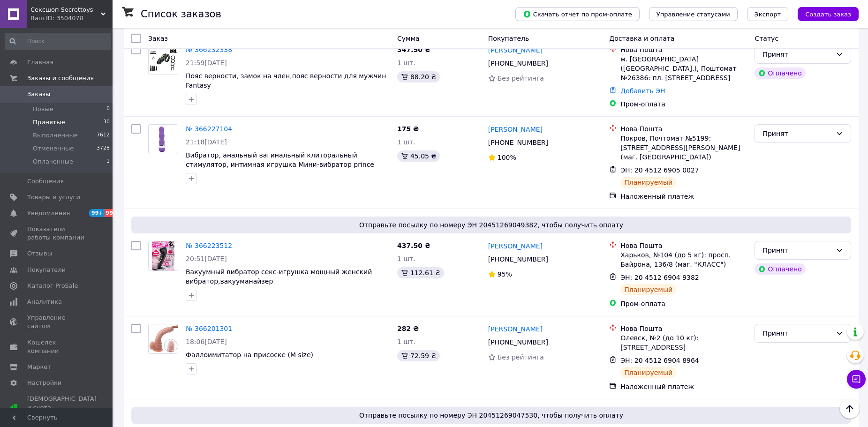 Image resolution: width=868 pixels, height=427 pixels. Describe the element at coordinates (52, 285) in the screenshot. I see `span: Каталог ProSale` at that location.